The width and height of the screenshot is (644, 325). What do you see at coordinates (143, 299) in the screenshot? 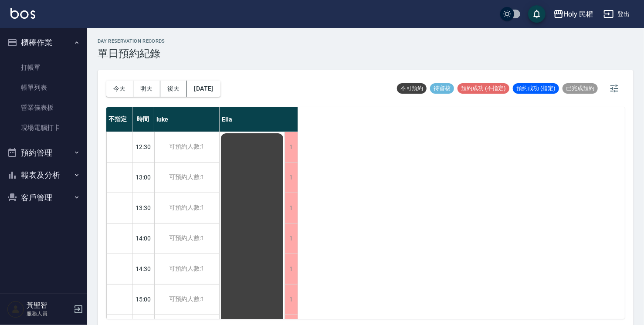
I see `div: 15:00` at bounding box center [143, 299].